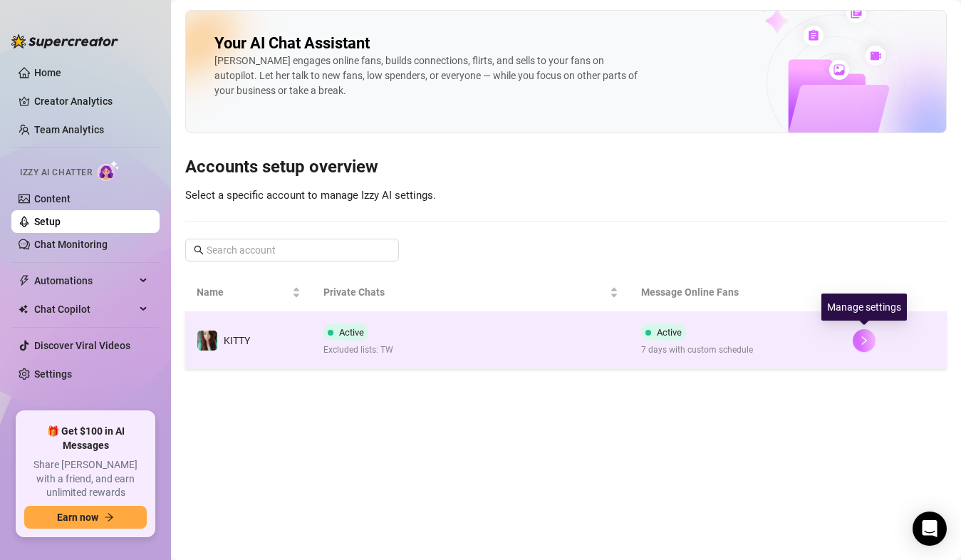  What do you see at coordinates (85, 438) in the screenshot?
I see `span: 🎁 Get $100 in AI Messages` at bounding box center [85, 438].